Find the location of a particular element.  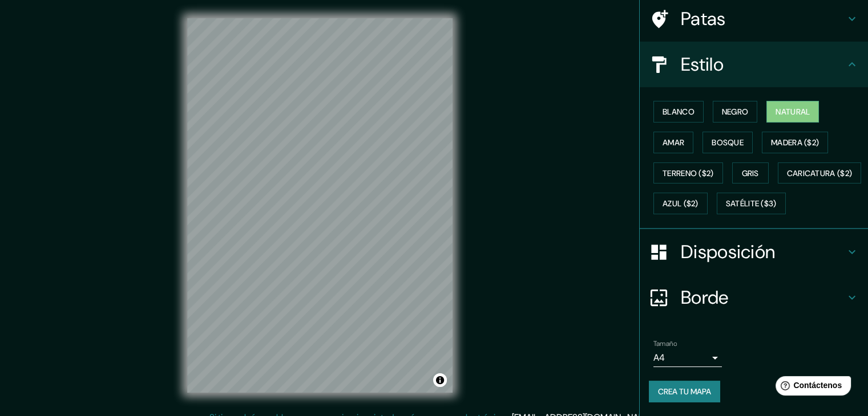

font: Blanco is located at coordinates (679, 112).